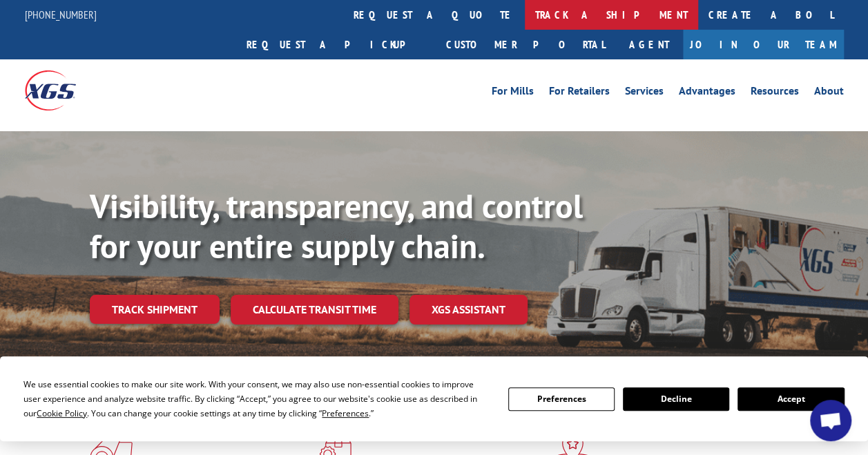 The height and width of the screenshot is (455, 868). What do you see at coordinates (831, 421) in the screenshot?
I see `div: Open chat` at bounding box center [831, 421].